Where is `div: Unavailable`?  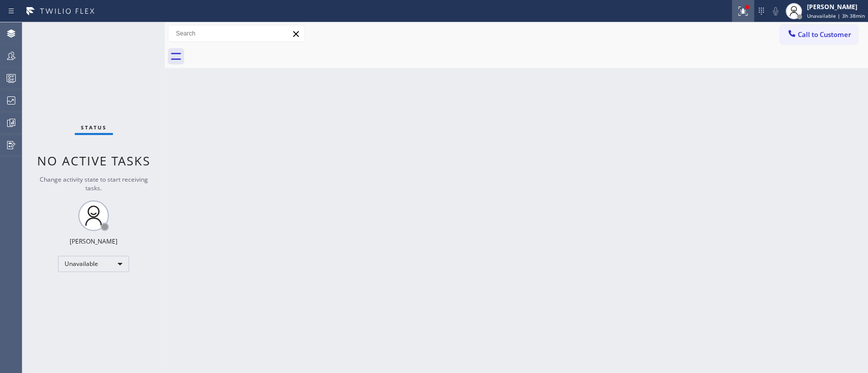 div: Unavailable is located at coordinates (94, 264).